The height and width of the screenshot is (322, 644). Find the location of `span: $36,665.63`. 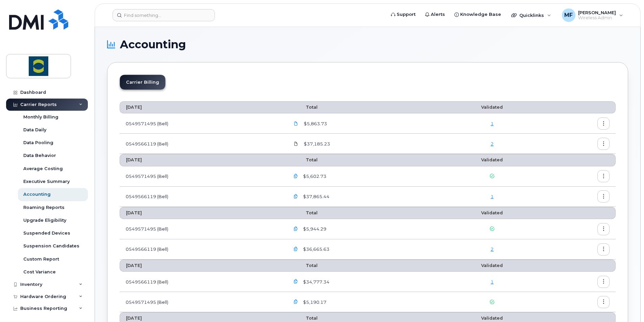

span: $36,665.63 is located at coordinates (315, 249).